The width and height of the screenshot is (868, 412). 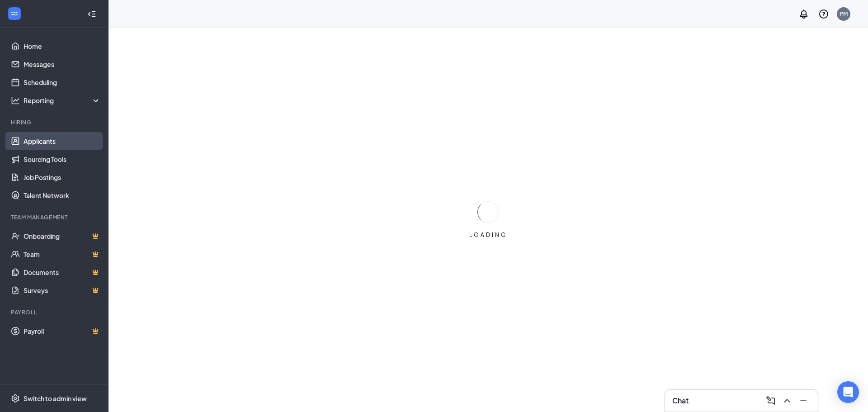 What do you see at coordinates (489, 235) in the screenshot?
I see `div: LOADING` at bounding box center [489, 235].